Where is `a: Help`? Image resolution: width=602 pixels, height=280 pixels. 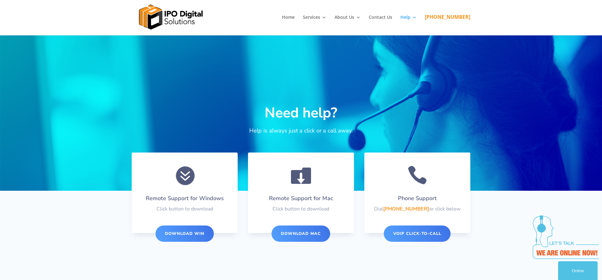
a: Help is located at coordinates (408, 25).